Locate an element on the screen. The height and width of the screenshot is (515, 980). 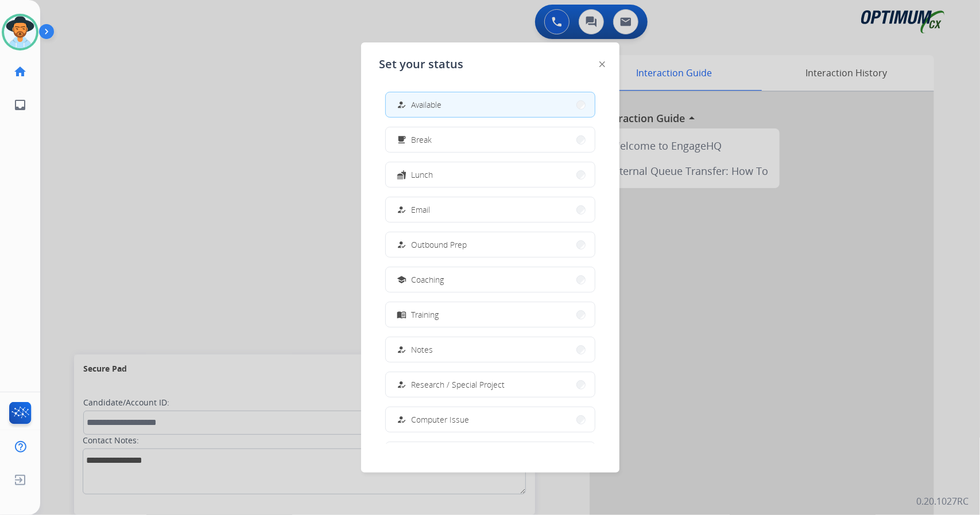
span: Coaching is located at coordinates (428, 279).